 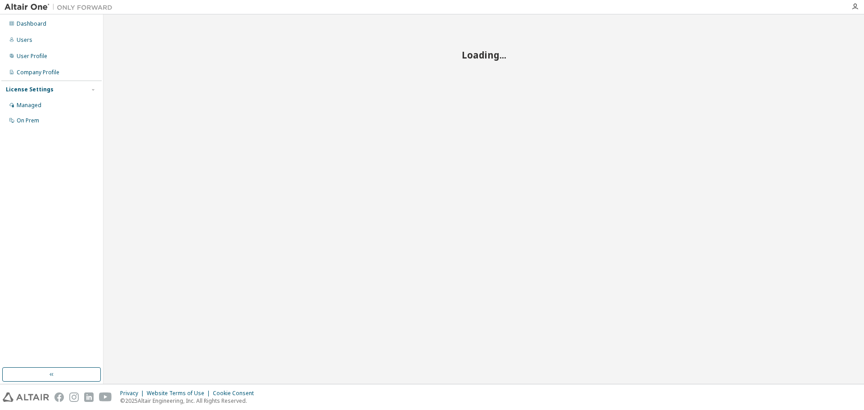 I want to click on img: youtube.svg, so click(x=105, y=397).